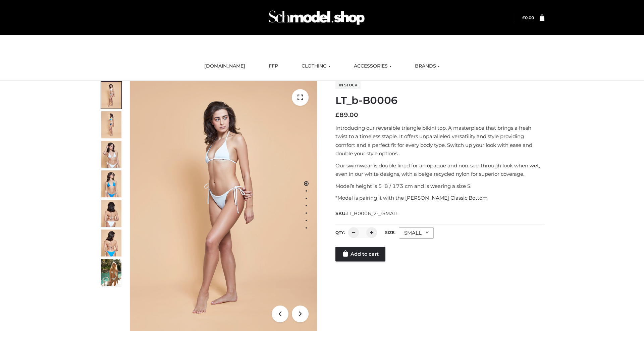  Describe the element at coordinates (223, 205) in the screenshot. I see `img: ArielClassicBikiniTop_CloudNine_AzureSky_OW114ECO_1` at that location.